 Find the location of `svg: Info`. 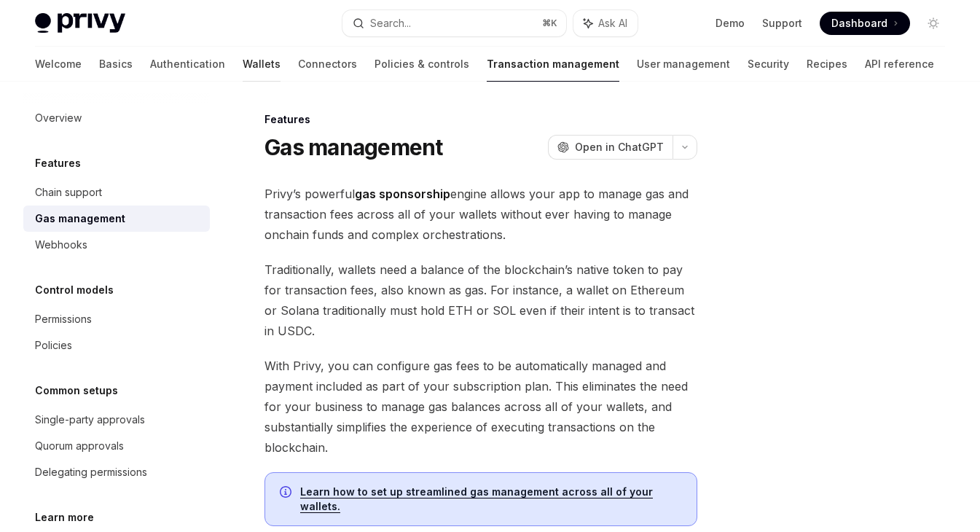

svg: Info is located at coordinates (287, 494).